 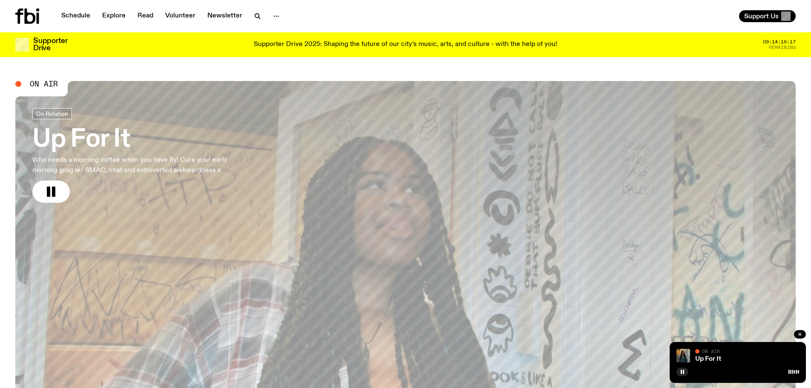 What do you see at coordinates (767, 16) in the screenshot?
I see `button: Support Us` at bounding box center [767, 16].